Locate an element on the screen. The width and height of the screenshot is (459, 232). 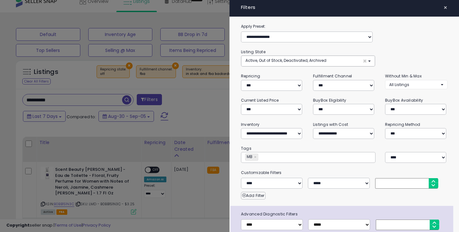
button: Active, Out of Stock, Deactivated, Archived × is located at coordinates (308, 61).